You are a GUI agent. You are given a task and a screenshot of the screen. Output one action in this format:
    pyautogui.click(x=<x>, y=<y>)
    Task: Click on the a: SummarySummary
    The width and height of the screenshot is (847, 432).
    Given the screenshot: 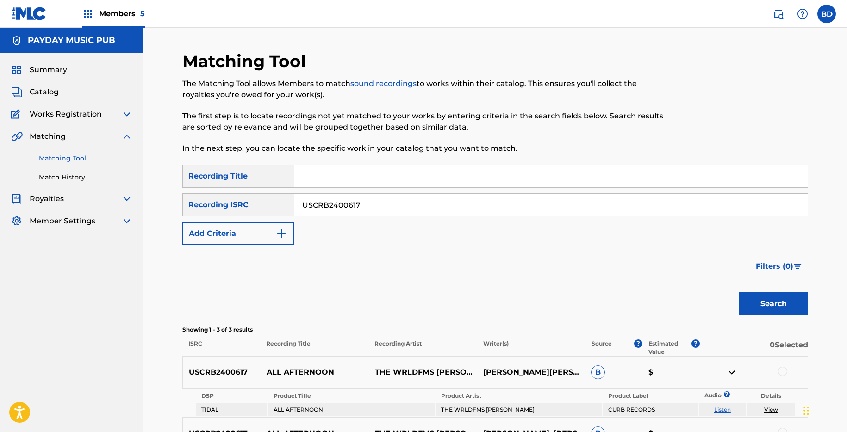 What is the action you would take?
    pyautogui.click(x=39, y=70)
    